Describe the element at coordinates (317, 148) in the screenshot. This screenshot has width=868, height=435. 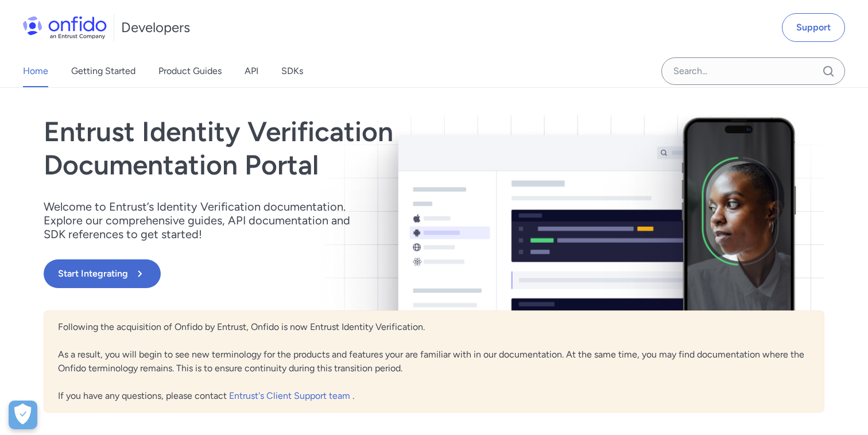
I see `h1: Entrust Identity Verification Documentation Portal` at that location.